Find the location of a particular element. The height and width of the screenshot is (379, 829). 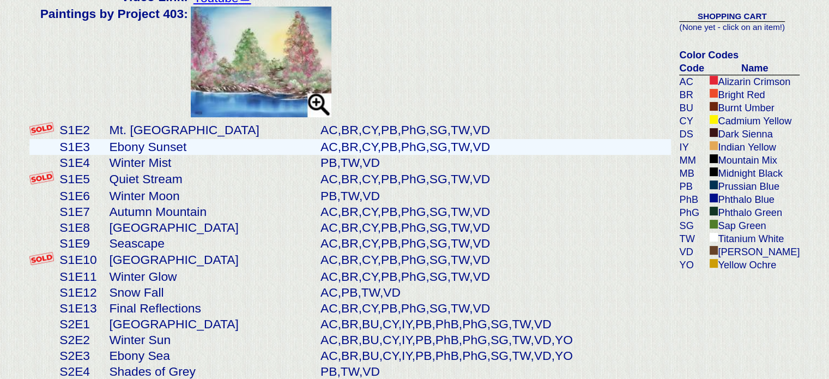

td: Yellow Ochre is located at coordinates (754, 265).